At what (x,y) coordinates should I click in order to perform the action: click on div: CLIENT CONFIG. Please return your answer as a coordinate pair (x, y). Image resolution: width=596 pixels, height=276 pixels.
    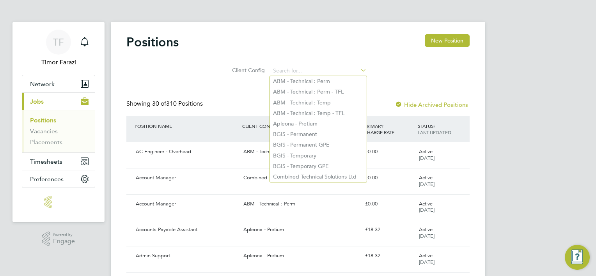
    Looking at the image, I should click on (301, 126).